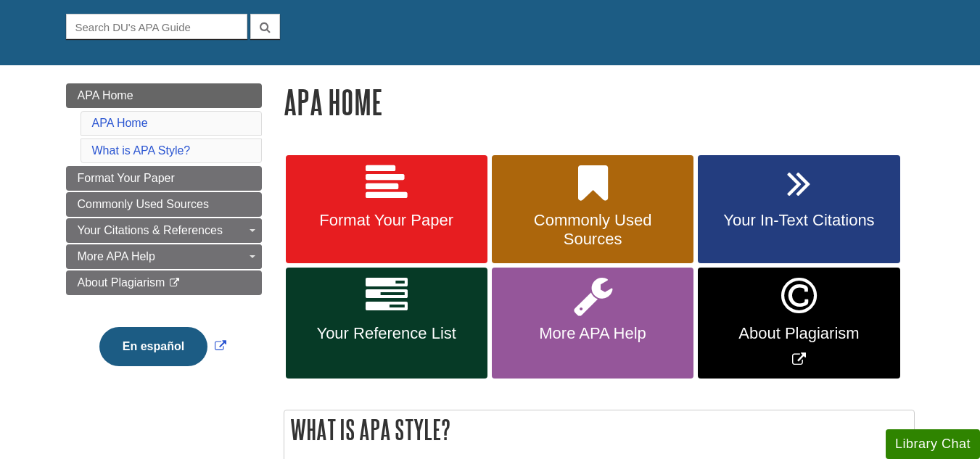 The width and height of the screenshot is (980, 459). What do you see at coordinates (164, 237) in the screenshot?
I see `div: Guide Page Menu` at bounding box center [164, 237].